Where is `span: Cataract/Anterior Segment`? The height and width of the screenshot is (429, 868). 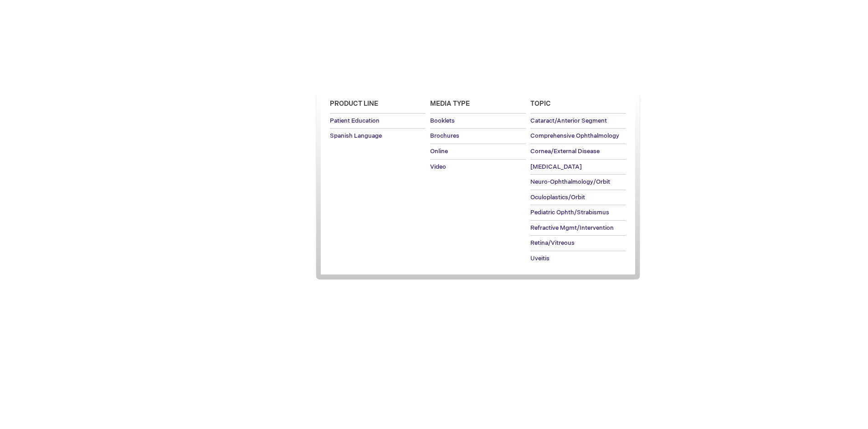
span: Cataract/Anterior Segment is located at coordinates (568, 121).